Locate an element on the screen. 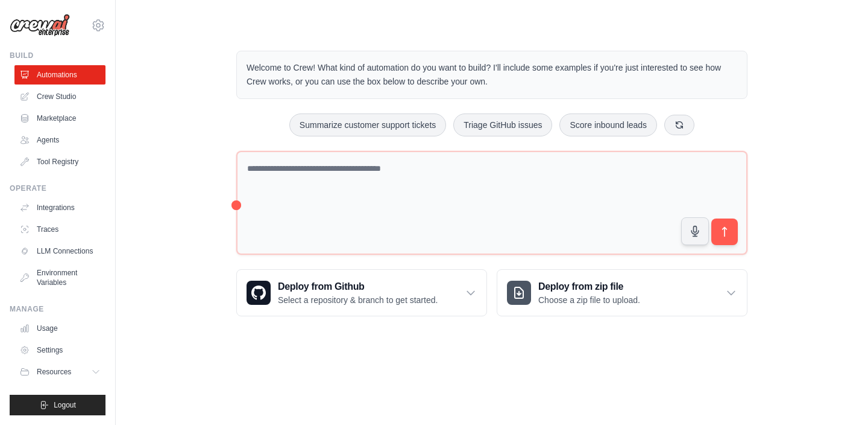 The image size is (868, 425). a: Agents is located at coordinates (60, 140).